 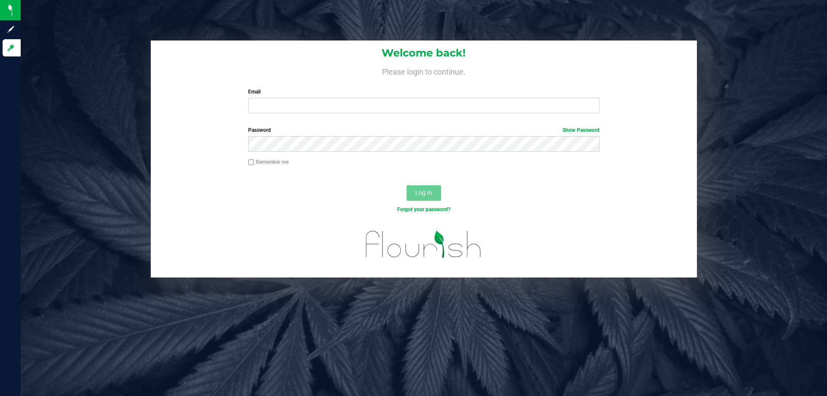 I want to click on span: Log In, so click(x=424, y=193).